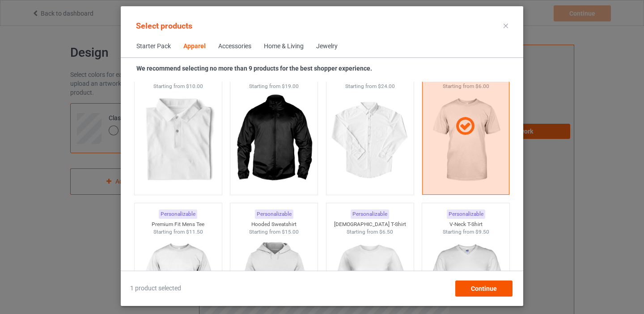 The height and width of the screenshot is (314, 644). What do you see at coordinates (178, 224) in the screenshot?
I see `div: Premium Fit Mens Tee` at bounding box center [178, 224].